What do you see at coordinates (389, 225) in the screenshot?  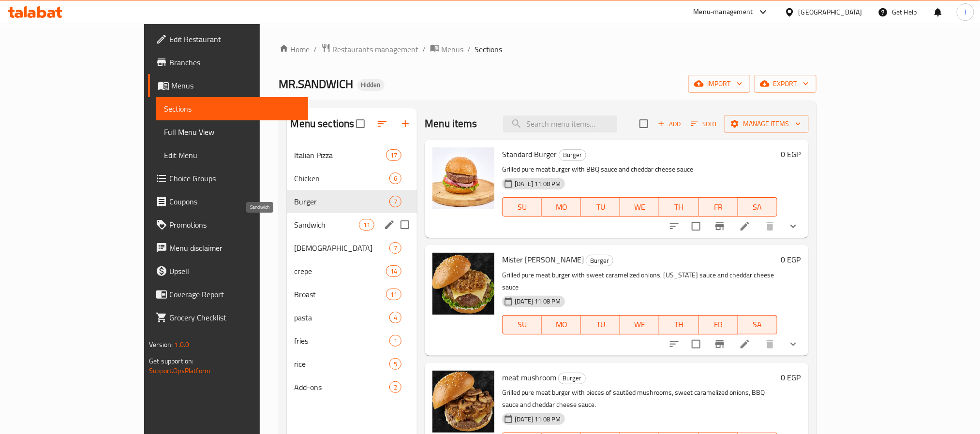 I see `button: edit` at bounding box center [389, 225].